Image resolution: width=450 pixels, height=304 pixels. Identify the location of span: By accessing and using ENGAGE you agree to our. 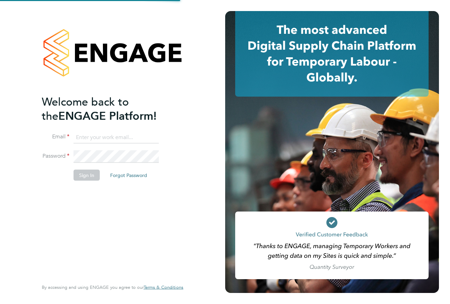
(113, 288).